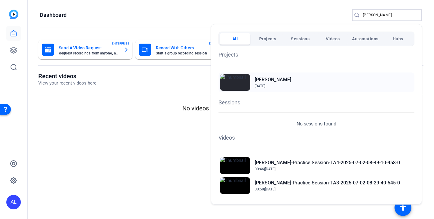 Image resolution: width=434 pixels, height=219 pixels. I want to click on span: Hubs, so click(397, 39).